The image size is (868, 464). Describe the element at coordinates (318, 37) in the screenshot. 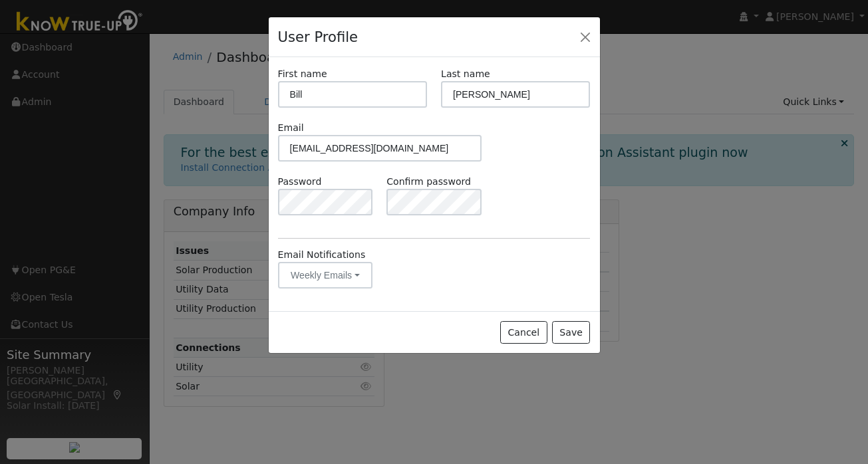

I see `h4: User Profile` at that location.